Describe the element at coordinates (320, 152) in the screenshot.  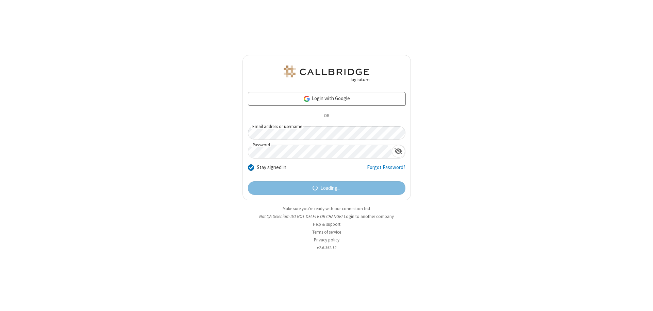
I see `input: Password` at that location.